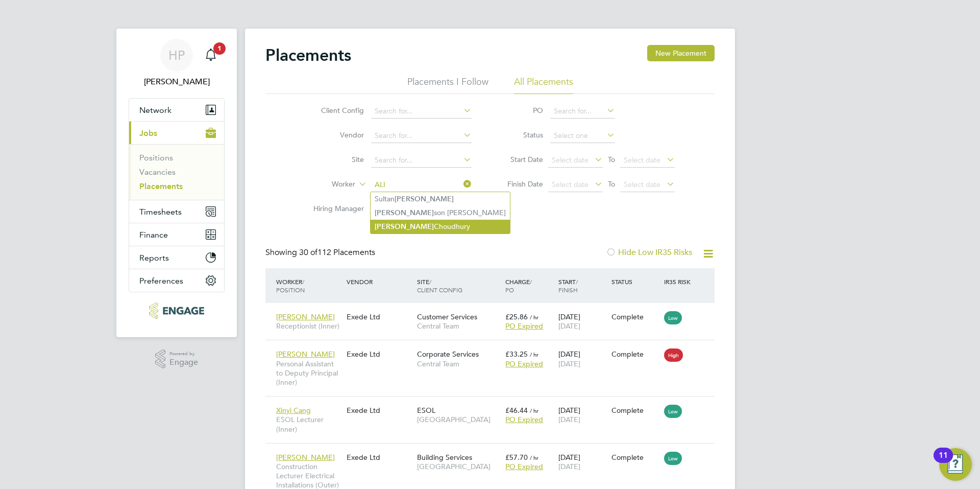 The width and height of the screenshot is (980, 489). What do you see at coordinates (154, 257) in the screenshot?
I see `span: Reports` at bounding box center [154, 257].